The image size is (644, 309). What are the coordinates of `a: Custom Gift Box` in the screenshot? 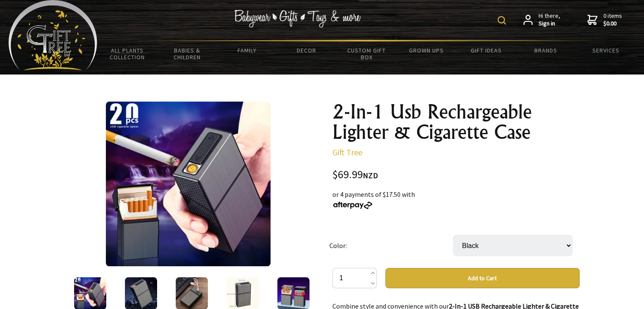 It's located at (366, 54).